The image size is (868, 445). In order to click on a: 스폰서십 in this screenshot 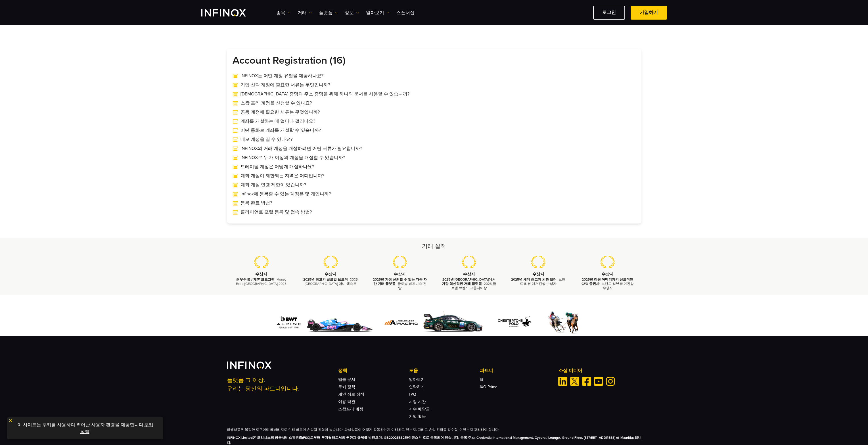, I will do `click(405, 12)`.